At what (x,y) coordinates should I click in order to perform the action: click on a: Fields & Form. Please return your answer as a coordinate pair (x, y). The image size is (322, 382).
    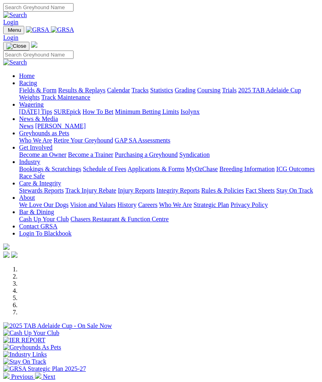
    Looking at the image, I should click on (38, 90).